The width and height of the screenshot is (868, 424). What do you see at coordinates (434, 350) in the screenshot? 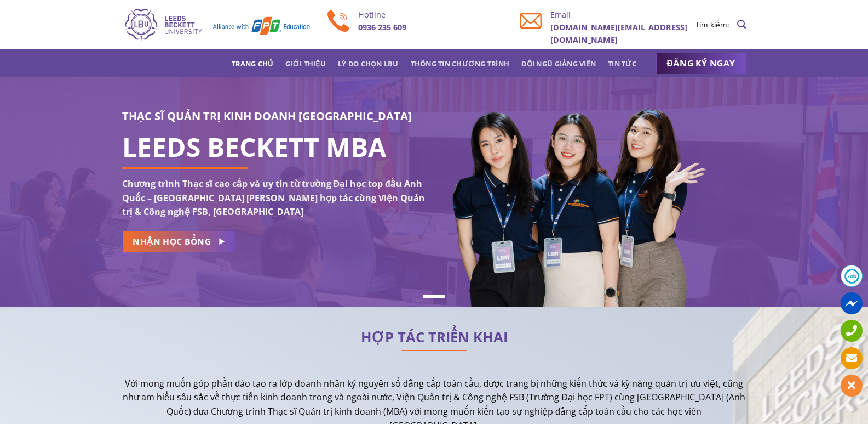
I see `img: line-lbu.jpg` at bounding box center [434, 350].